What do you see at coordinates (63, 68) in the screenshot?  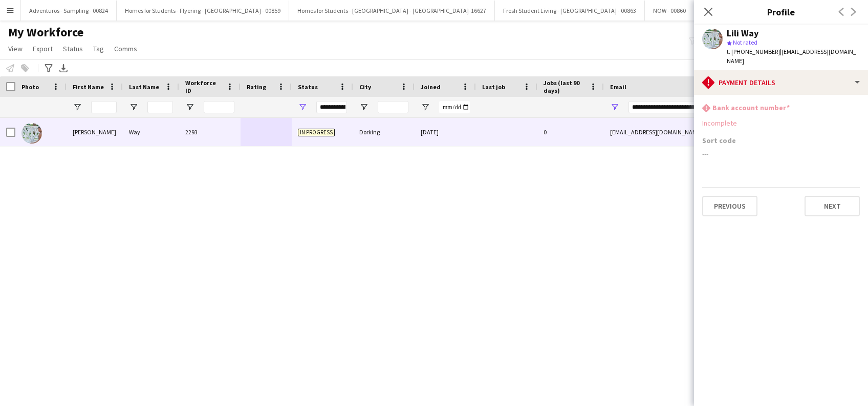 I see `app-action-btn: Export XLSX` at bounding box center [63, 68].